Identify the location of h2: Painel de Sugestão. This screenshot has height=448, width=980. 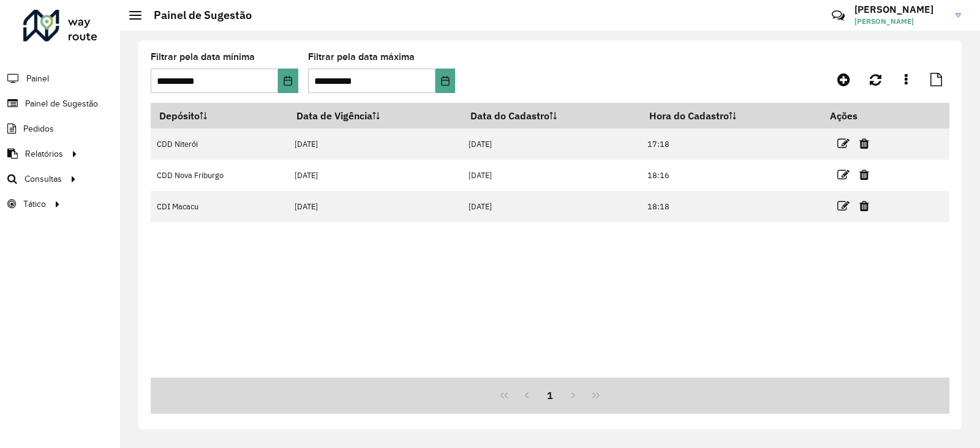
(197, 15).